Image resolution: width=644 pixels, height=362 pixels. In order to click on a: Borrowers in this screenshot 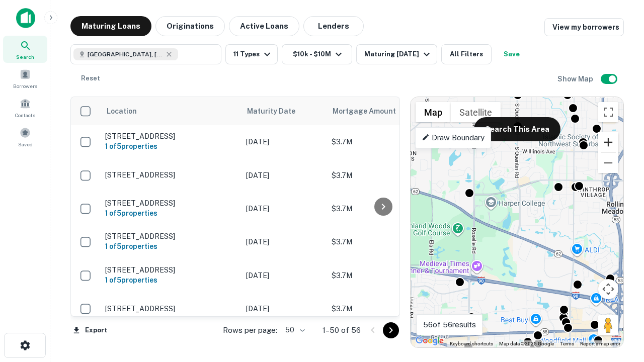, I will do `click(25, 78)`.